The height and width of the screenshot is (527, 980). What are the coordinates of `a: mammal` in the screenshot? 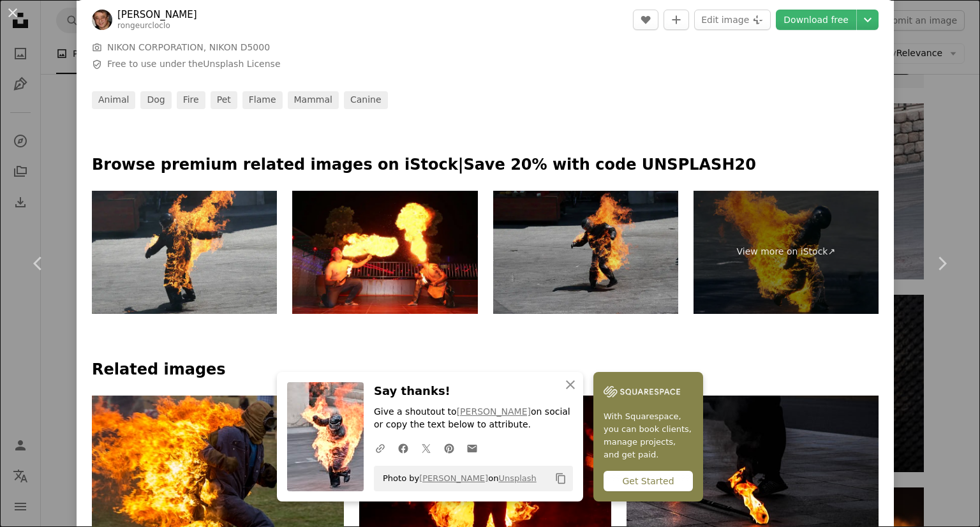 It's located at (314, 100).